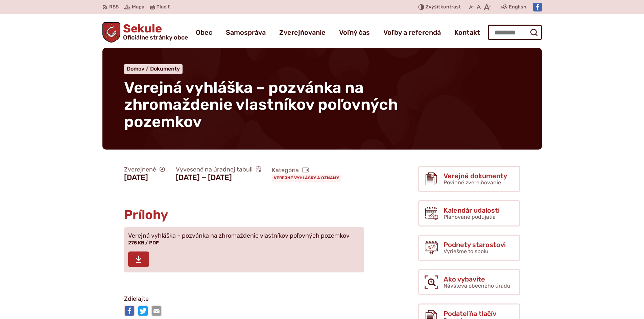 This screenshot has width=644, height=319. What do you see at coordinates (165, 68) in the screenshot?
I see `span: Dokumenty` at bounding box center [165, 68].